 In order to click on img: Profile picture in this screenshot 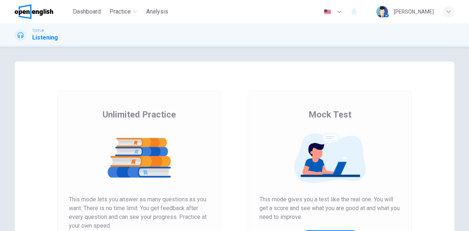, I will do `click(382, 12)`.